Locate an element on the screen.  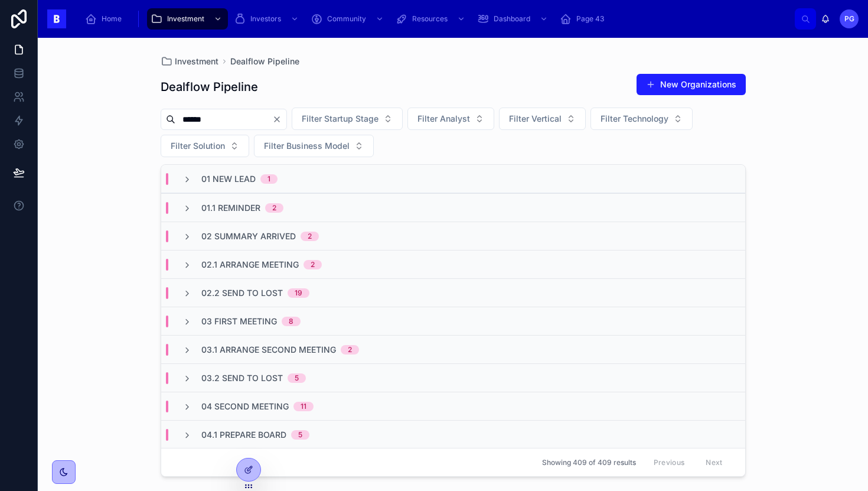
span: Showing 409 of 409 results is located at coordinates (588, 463).